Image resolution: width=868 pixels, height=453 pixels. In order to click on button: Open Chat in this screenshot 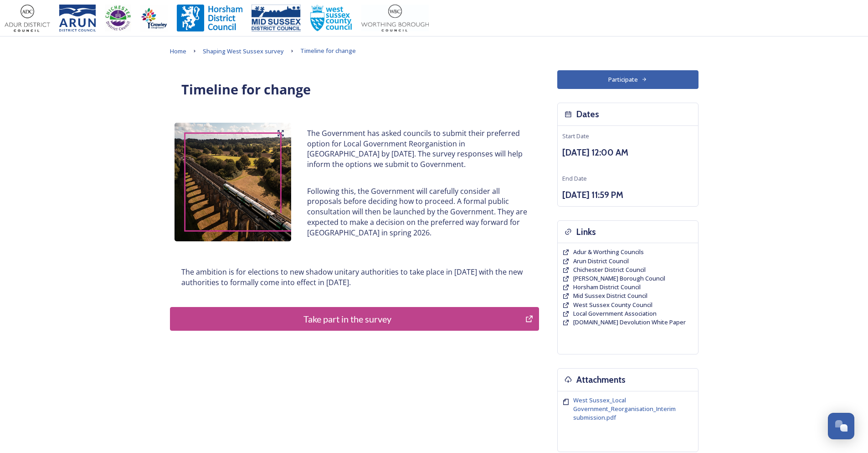, I will do `click(841, 426)`.